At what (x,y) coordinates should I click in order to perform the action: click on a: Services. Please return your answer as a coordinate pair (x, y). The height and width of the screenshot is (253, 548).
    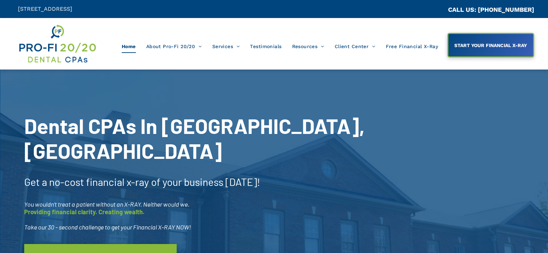
    Looking at the image, I should click on (226, 46).